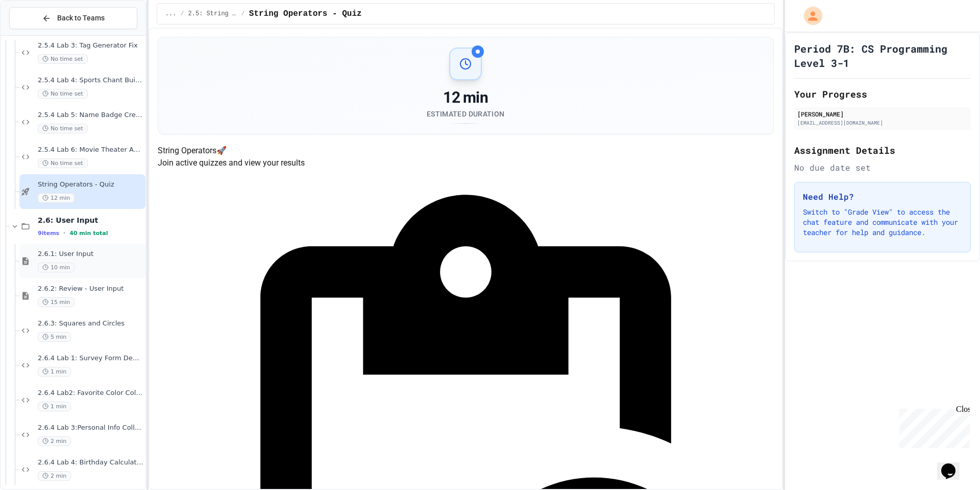 This screenshot has width=980, height=490. I want to click on p: Switch to "Grade View" to access the chat feature and communicate with your teacher for help and ..., so click(882, 222).